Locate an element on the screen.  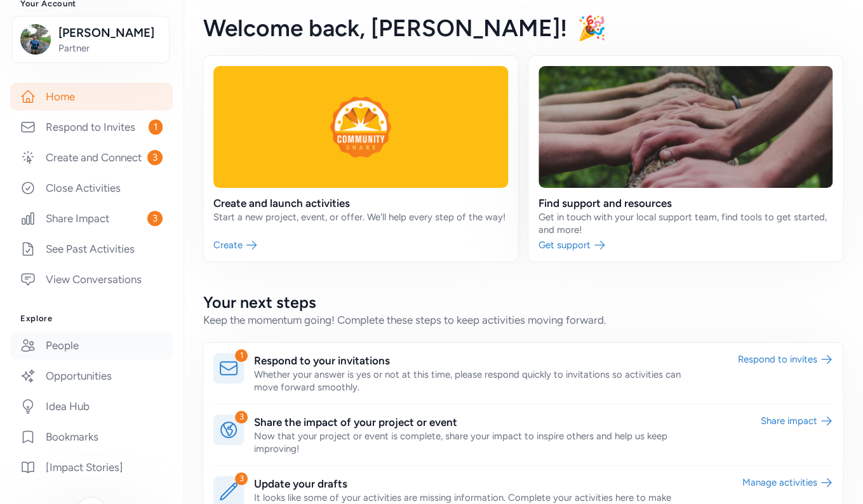
span: Partner is located at coordinates (110, 48).